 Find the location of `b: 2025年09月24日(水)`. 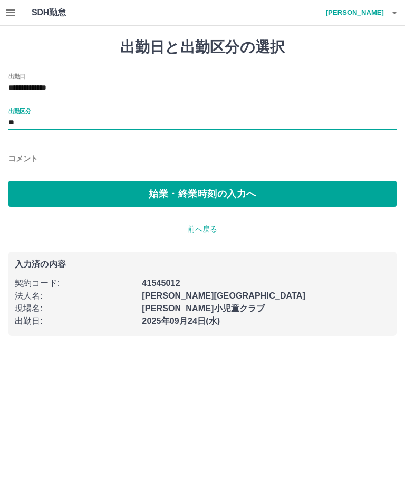

b: 2025年09月24日(水) is located at coordinates (181, 321).